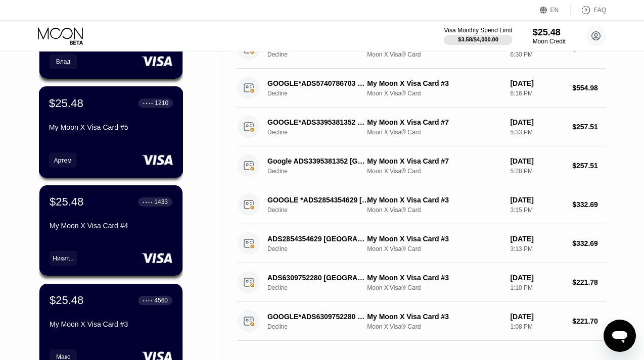 The height and width of the screenshot is (360, 644). I want to click on div: 3:15 PM, so click(537, 210).